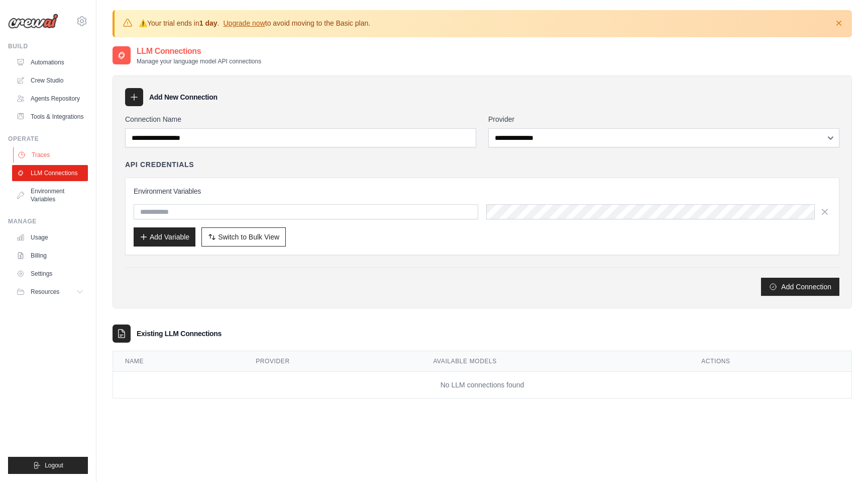 Image resolution: width=868 pixels, height=482 pixels. I want to click on h4: API Credentials, so click(159, 164).